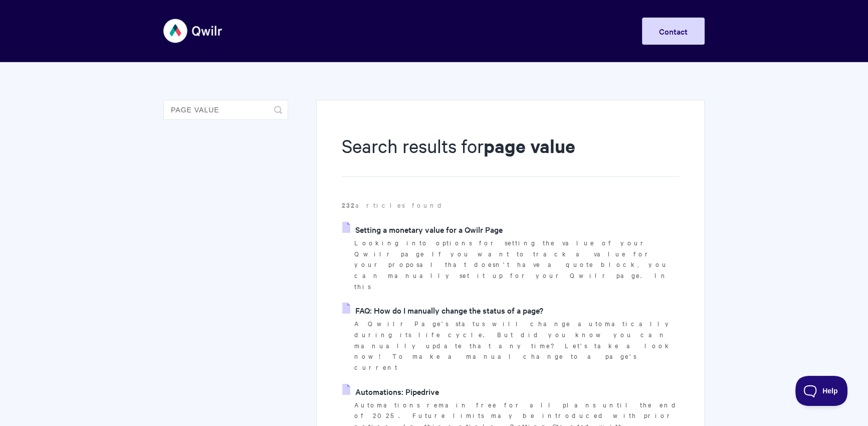  What do you see at coordinates (510, 205) in the screenshot?
I see `p: articles found` at bounding box center [510, 205].